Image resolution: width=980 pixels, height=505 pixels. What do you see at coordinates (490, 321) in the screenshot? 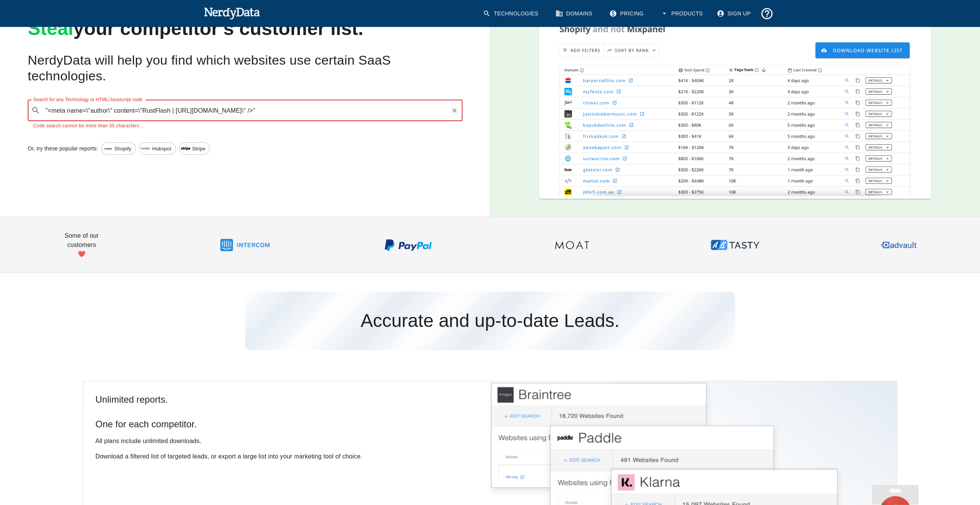
I see `h3: Accurate and up-to-date Leads.` at bounding box center [490, 321].